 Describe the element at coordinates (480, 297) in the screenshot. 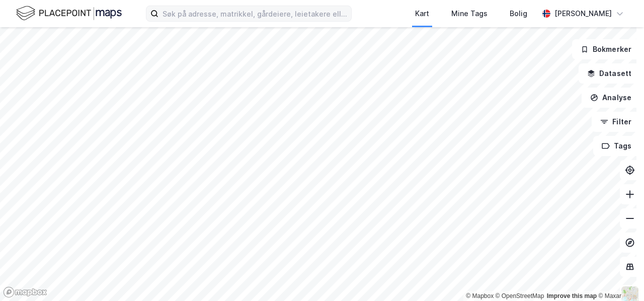

I see `a: Mapbox` at that location.